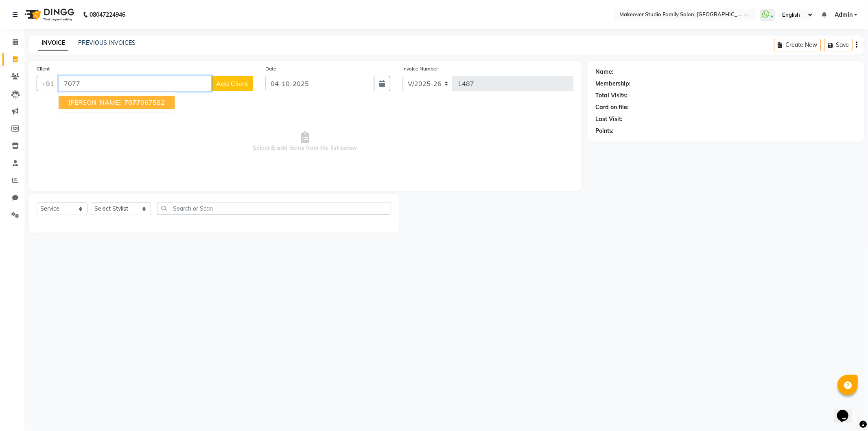  What do you see at coordinates (144, 102) in the screenshot?
I see `ngb-highlight: 067582` at bounding box center [144, 102].